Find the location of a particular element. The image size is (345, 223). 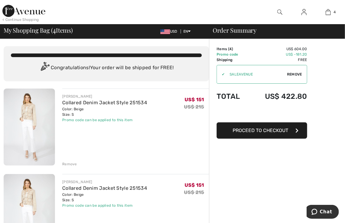

span: Proceed to Checkout is located at coordinates (260, 130).